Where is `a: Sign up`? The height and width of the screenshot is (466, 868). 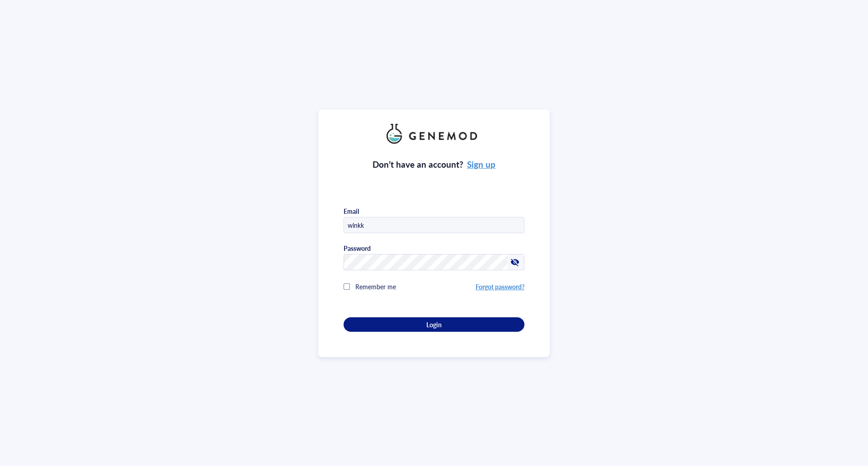
a: Sign up is located at coordinates (481, 164).